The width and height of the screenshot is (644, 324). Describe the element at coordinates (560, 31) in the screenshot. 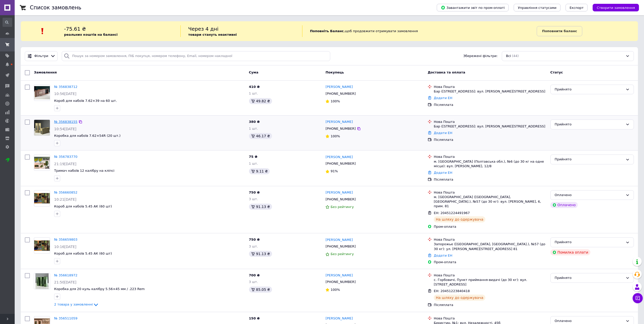

I see `a: Поповнити баланс` at that location.